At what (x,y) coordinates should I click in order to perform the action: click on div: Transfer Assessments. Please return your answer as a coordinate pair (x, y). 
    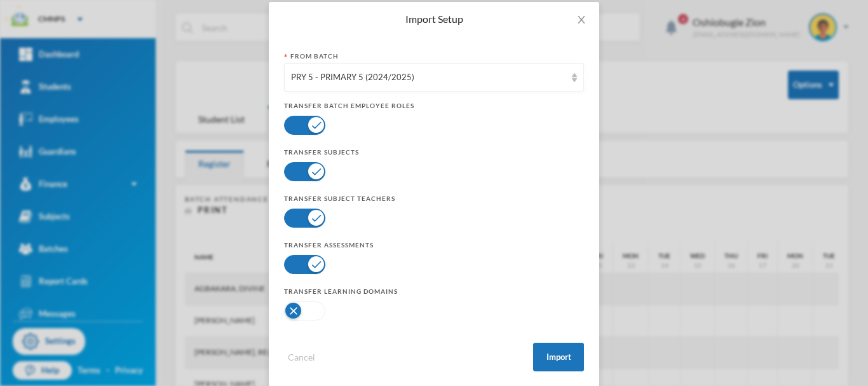
    Looking at the image, I should click on (434, 244).